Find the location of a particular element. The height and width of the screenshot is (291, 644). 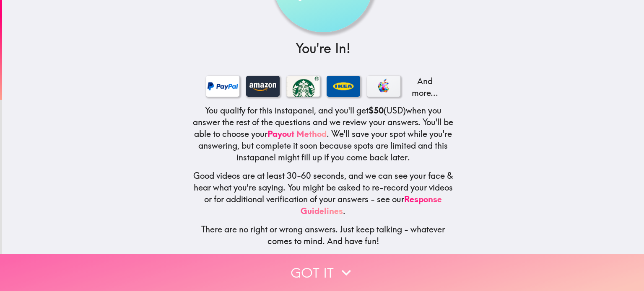

h5: There are no right or wrong answers. Just keep talking - whatever comes to mind. And have fun! is located at coordinates (323, 235).